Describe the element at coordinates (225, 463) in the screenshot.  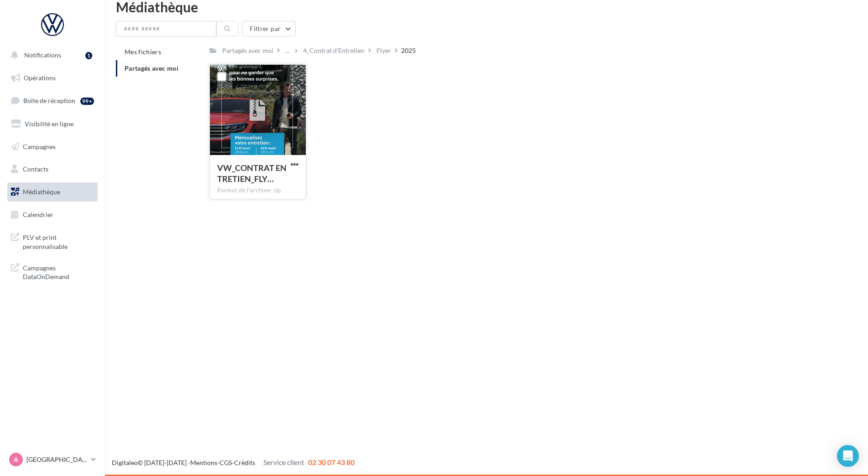
I see `a: CGS` at that location.